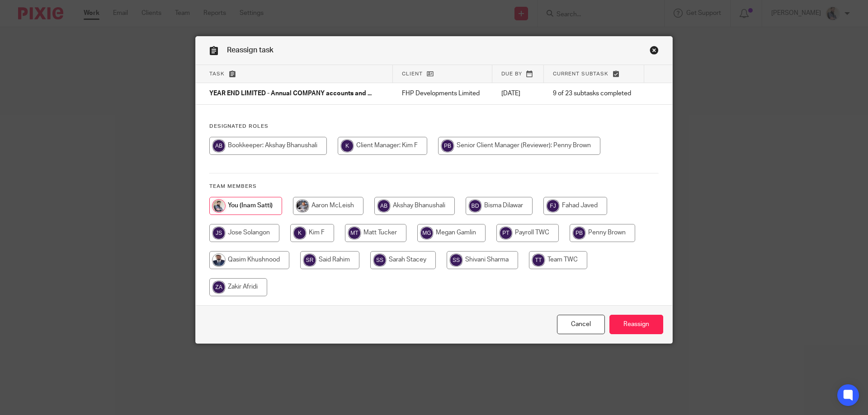 The height and width of the screenshot is (415, 868). Describe the element at coordinates (512, 74) in the screenshot. I see `span: Due by` at that location.